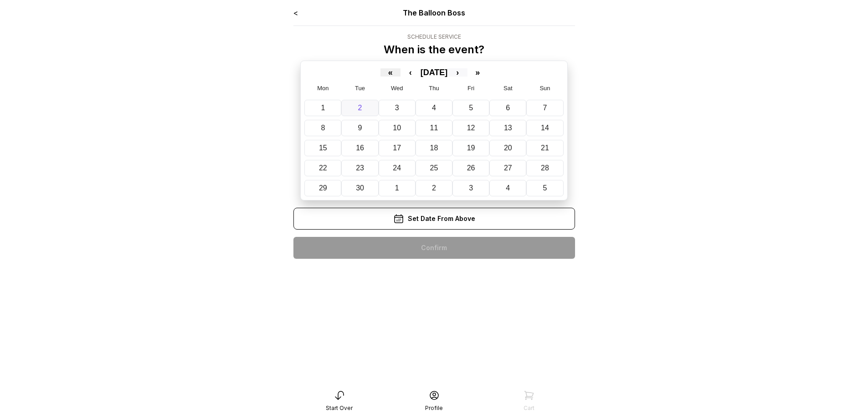 The height and width of the screenshot is (415, 868). Describe the element at coordinates (434, 13) in the screenshot. I see `div: The Balloon Boss` at that location.